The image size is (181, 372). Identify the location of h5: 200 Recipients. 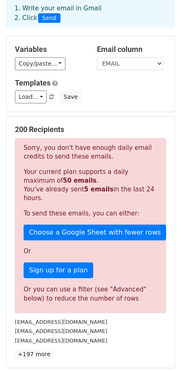
(91, 130).